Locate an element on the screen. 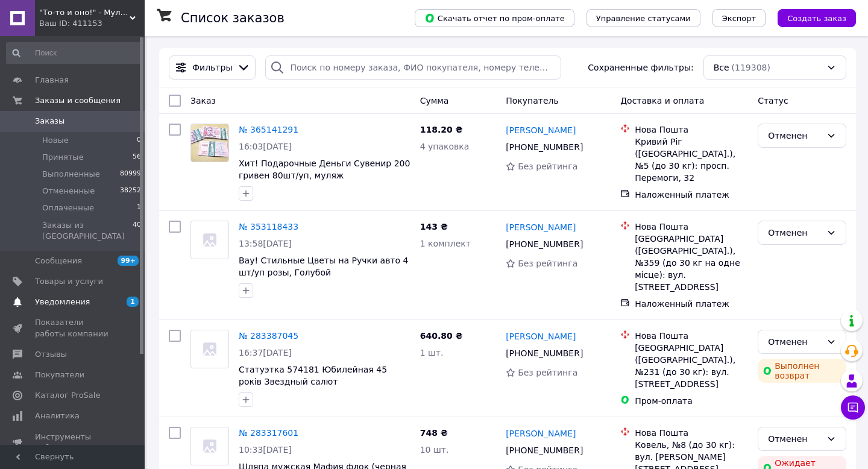  a: № 283317601 is located at coordinates (268, 433).